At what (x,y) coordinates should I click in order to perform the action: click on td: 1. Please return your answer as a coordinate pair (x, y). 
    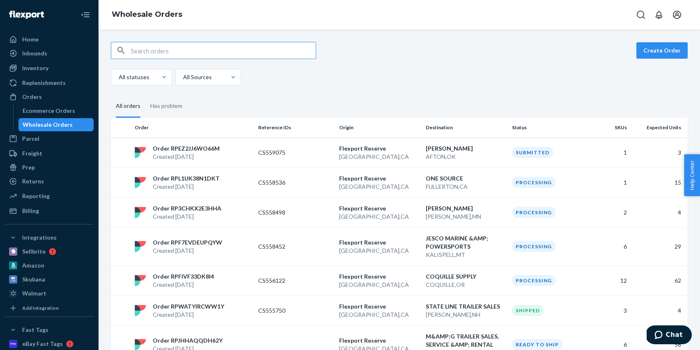
    Looking at the image, I should click on (610, 152).